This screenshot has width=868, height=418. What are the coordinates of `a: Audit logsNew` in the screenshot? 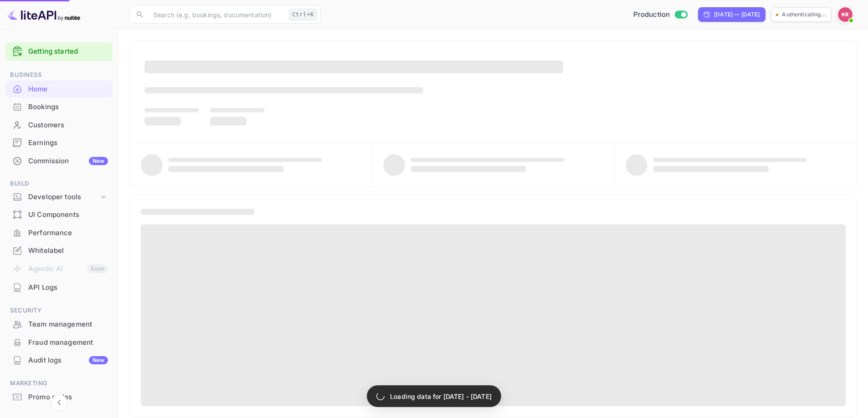 It's located at (59, 360).